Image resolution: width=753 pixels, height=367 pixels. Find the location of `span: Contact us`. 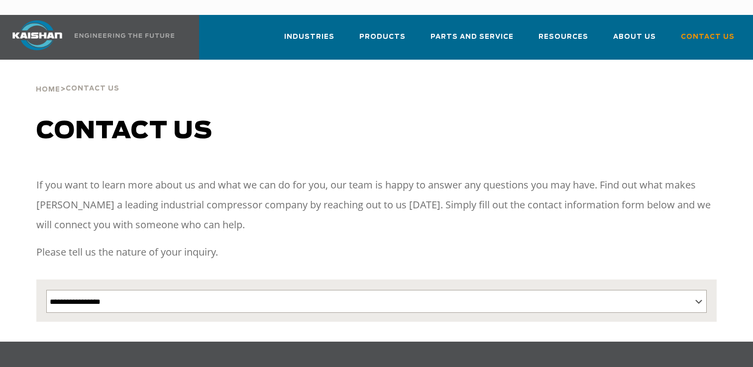

span: Contact us is located at coordinates (124, 131).